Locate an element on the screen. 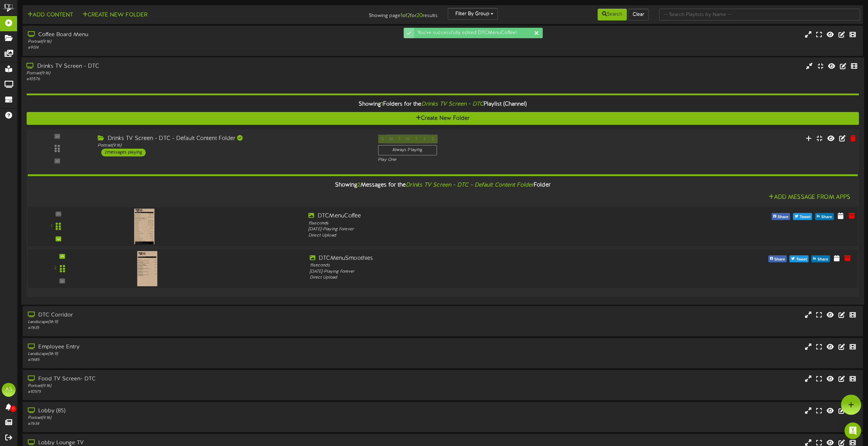 This screenshot has width=868, height=446. span: 1 is located at coordinates (382, 105).